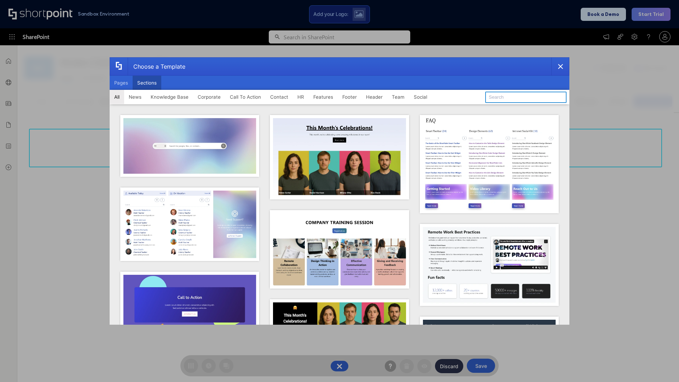 Image resolution: width=679 pixels, height=382 pixels. Describe the element at coordinates (117, 97) in the screenshot. I see `button: All` at that location.